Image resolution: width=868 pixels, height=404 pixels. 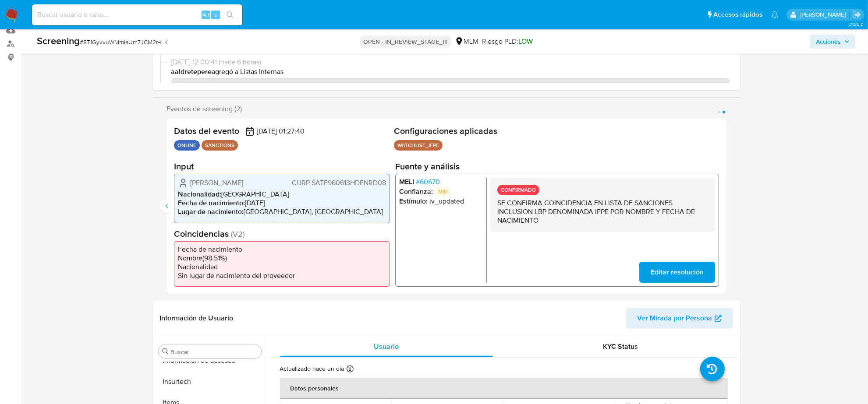 I want to click on p: Actualizado hace un día, so click(x=312, y=369).